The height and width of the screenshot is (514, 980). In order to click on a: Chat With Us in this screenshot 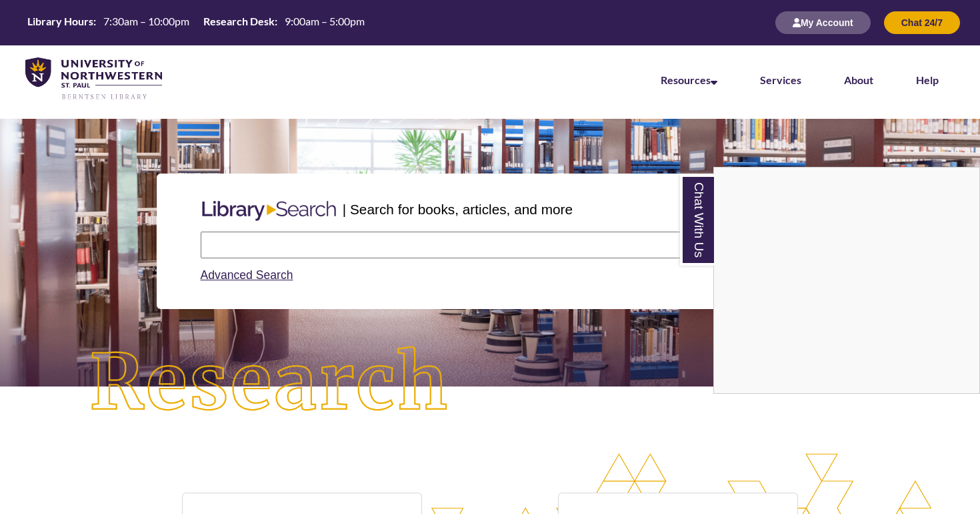, I will do `click(697, 220)`.